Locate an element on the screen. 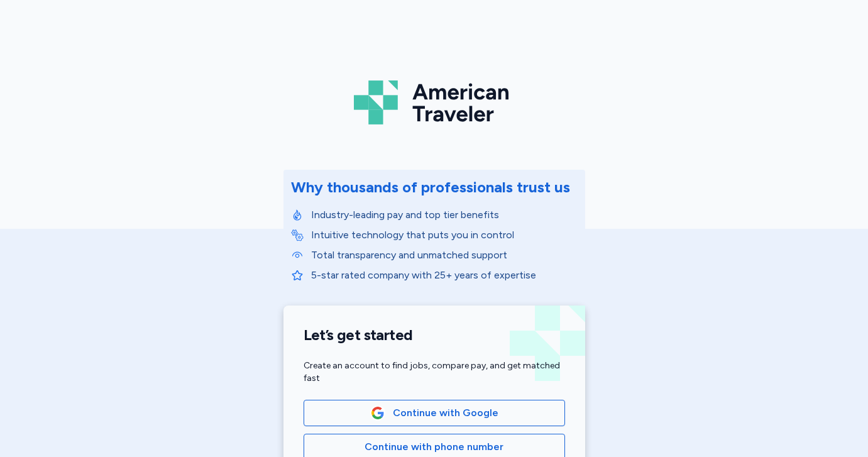  p: Total transparency and unmatched support is located at coordinates (445, 255).